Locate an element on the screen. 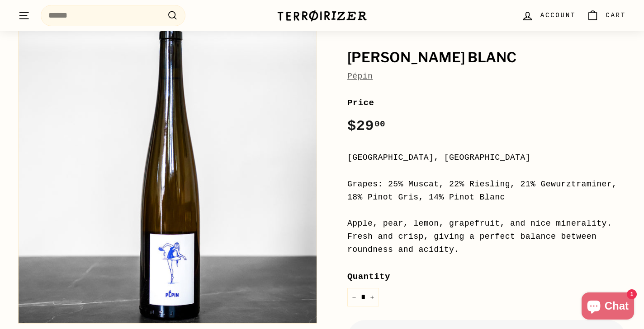 Image resolution: width=644 pixels, height=329 pixels. span: $29 is located at coordinates (366, 126).